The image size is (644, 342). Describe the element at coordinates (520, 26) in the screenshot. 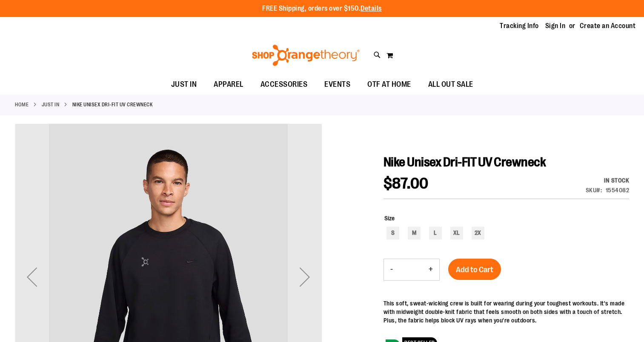

I see `a: Tracking Info` at that location.